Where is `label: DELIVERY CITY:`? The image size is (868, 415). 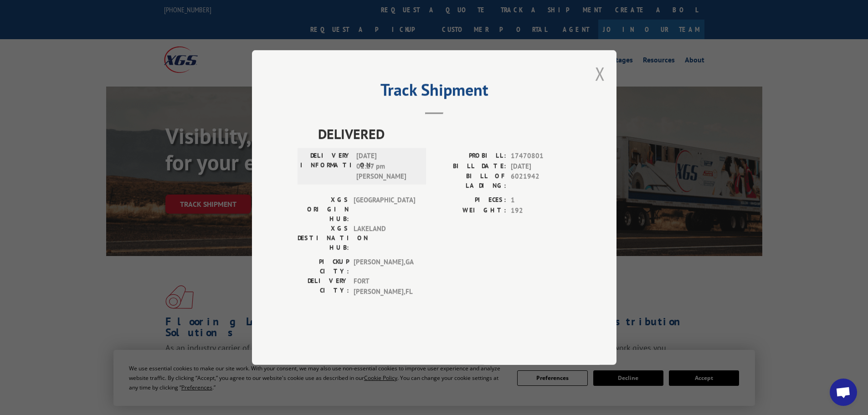
label: DELIVERY CITY: is located at coordinates (323, 286).